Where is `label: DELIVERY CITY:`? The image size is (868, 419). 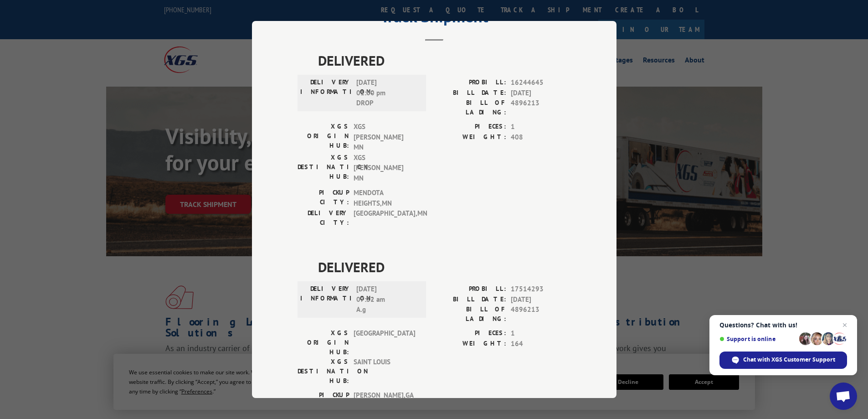 label: DELIVERY CITY: is located at coordinates (323, 218).